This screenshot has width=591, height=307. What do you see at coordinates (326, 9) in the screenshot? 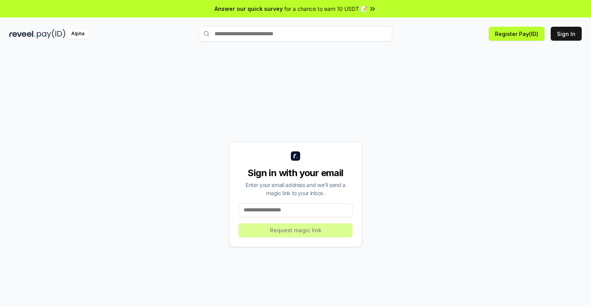
I see `span: for a chance to earn 10 USDT 📝` at bounding box center [326, 9].